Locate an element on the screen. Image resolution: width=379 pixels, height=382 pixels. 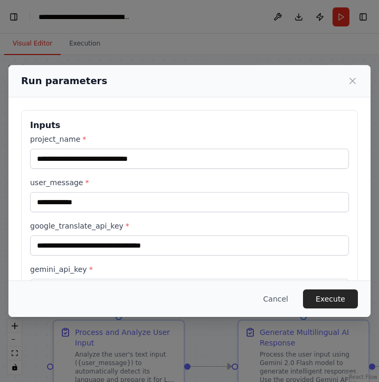
h2: Run parameters is located at coordinates (64, 81).